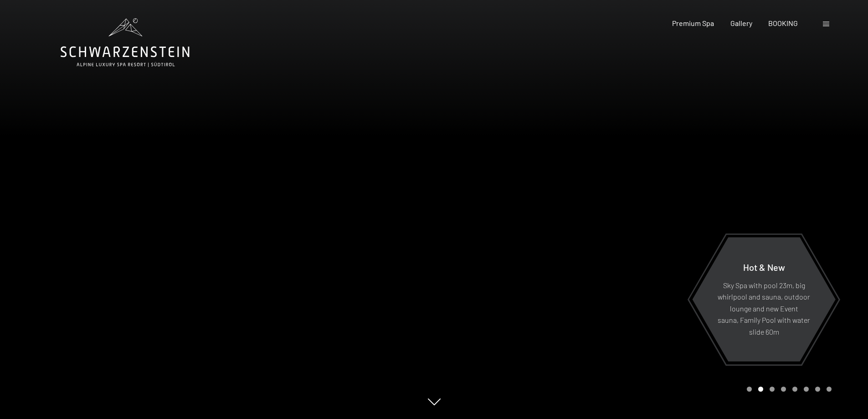 This screenshot has width=868, height=419. Describe the element at coordinates (742, 23) in the screenshot. I see `span: Gallery` at that location.